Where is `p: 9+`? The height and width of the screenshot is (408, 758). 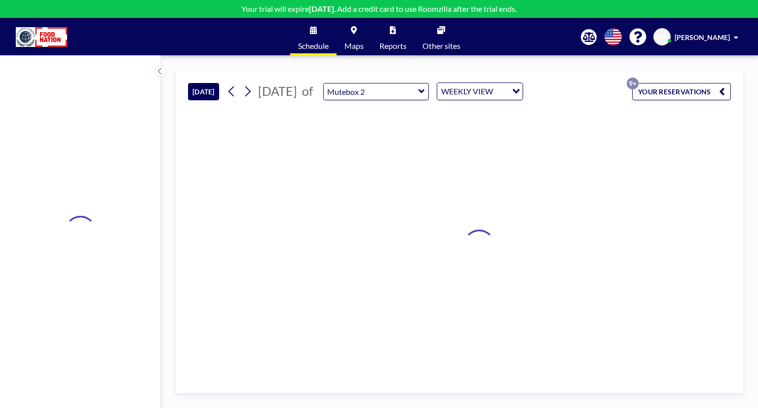
p: 9+ is located at coordinates (633, 83).